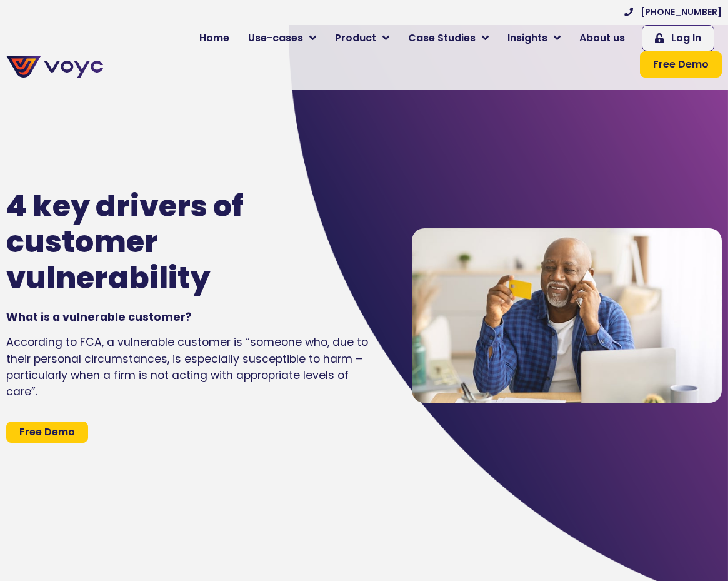 The image size is (728, 581). I want to click on span: Product, so click(356, 38).